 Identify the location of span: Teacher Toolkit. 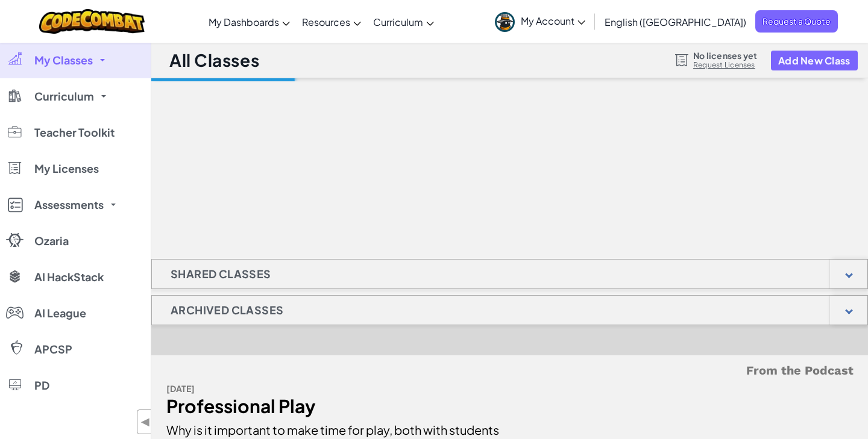
(74, 132).